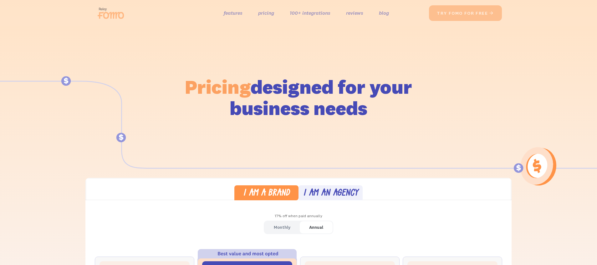  Describe the element at coordinates (310, 13) in the screenshot. I see `a: 100+ integrations` at that location.